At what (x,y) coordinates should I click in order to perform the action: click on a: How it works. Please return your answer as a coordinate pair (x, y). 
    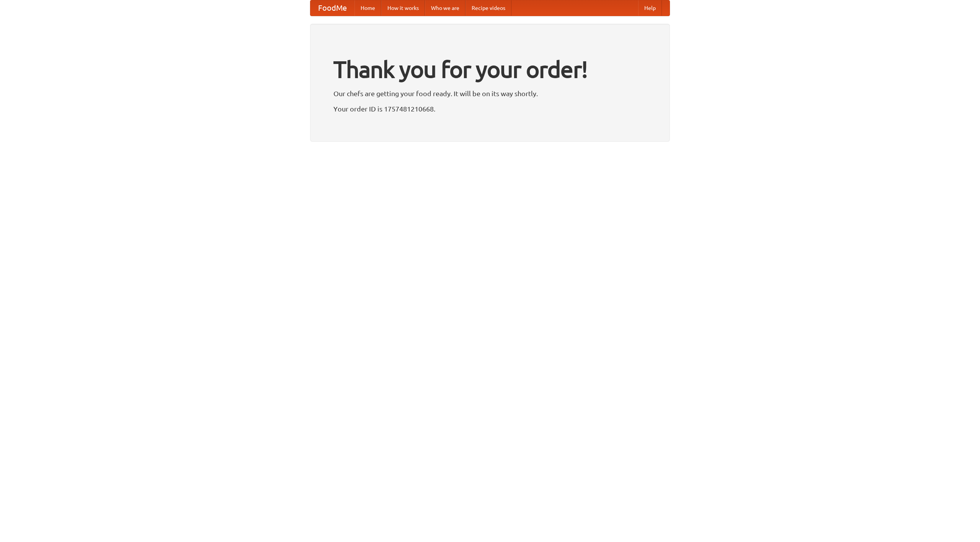
    Looking at the image, I should click on (403, 8).